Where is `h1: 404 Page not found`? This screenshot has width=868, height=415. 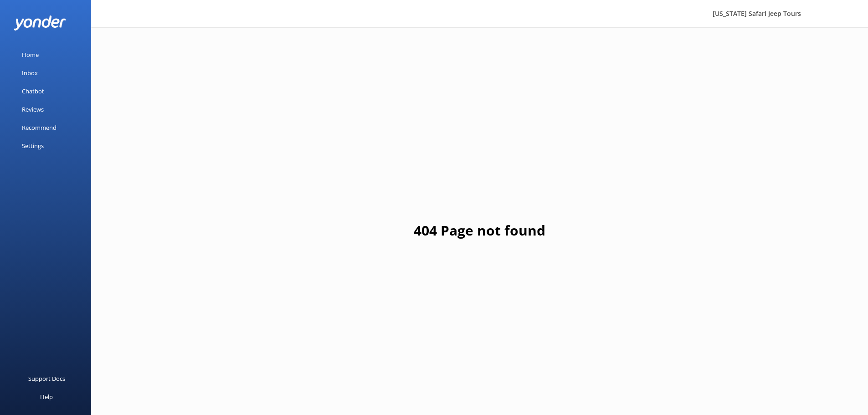 h1: 404 Page not found is located at coordinates (479, 230).